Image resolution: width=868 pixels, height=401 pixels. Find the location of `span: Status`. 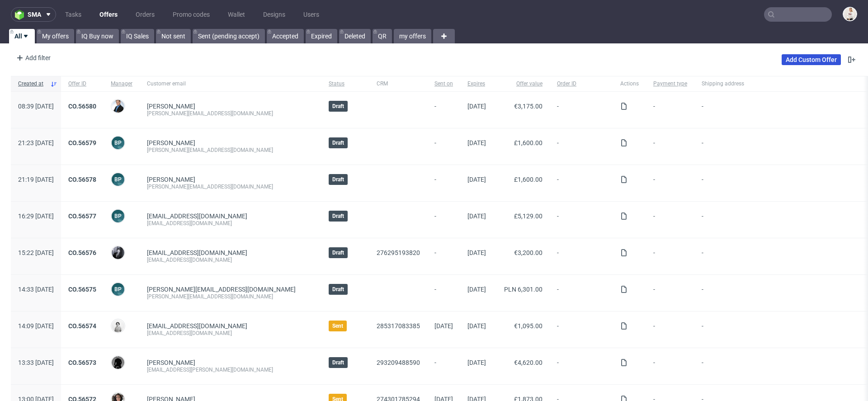

span: Status is located at coordinates (345, 84).